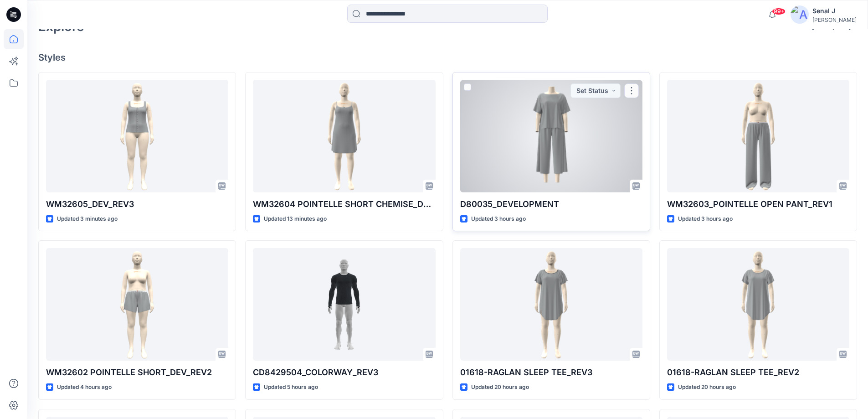  I want to click on p: CD8429504_COLORWAY_REV3, so click(344, 372).